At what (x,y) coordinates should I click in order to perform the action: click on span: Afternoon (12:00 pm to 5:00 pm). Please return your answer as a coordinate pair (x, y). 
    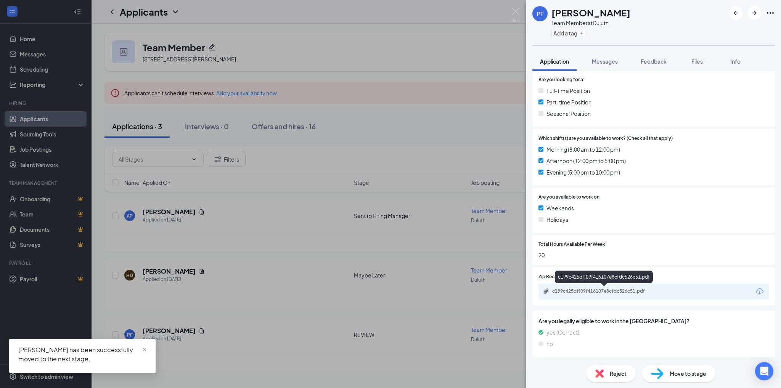
    Looking at the image, I should click on (586, 161).